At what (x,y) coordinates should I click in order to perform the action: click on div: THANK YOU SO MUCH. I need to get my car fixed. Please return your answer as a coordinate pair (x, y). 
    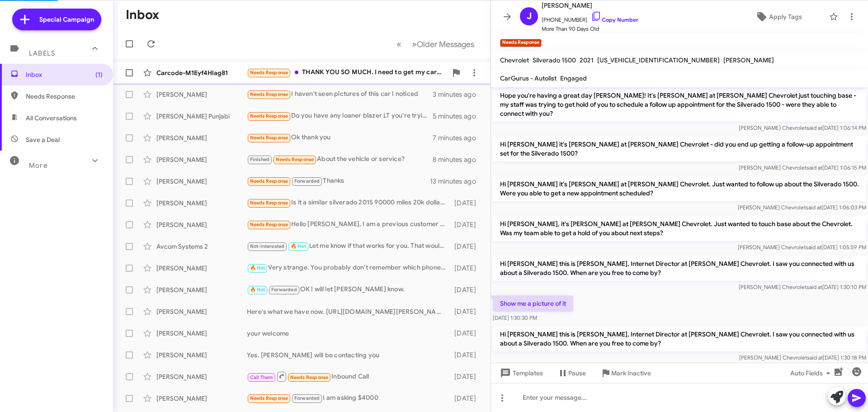
    Looking at the image, I should click on (347, 73).